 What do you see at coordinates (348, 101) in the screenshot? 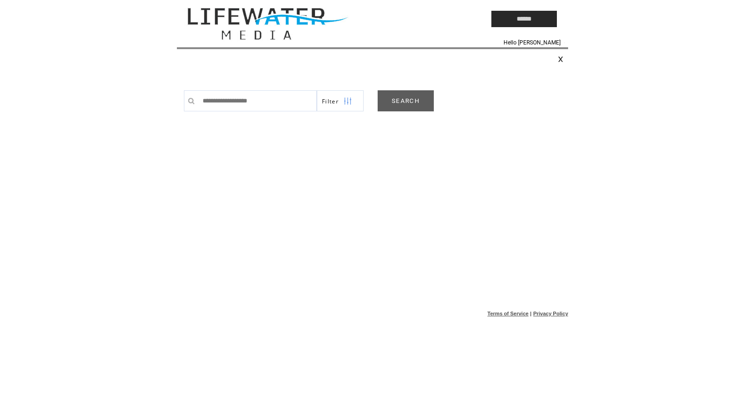
I see `img: filters.png` at bounding box center [348, 101].